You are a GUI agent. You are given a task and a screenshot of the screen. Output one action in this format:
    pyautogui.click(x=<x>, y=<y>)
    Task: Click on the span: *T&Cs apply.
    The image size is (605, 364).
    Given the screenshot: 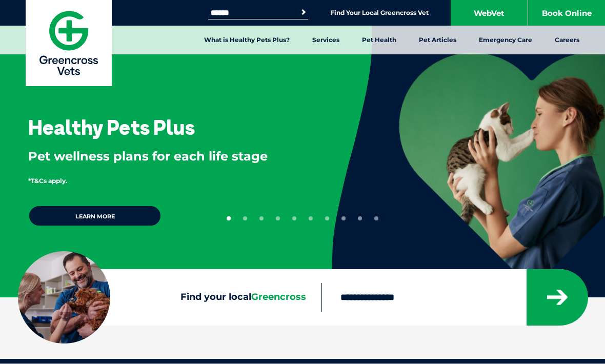 What is the action you would take?
    pyautogui.click(x=47, y=181)
    